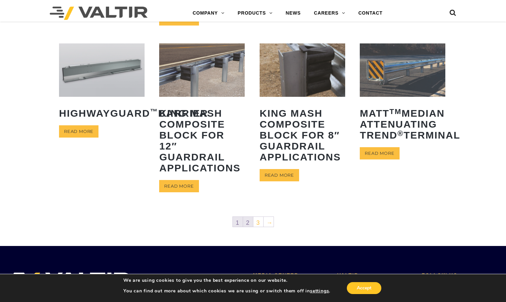 The height and width of the screenshot is (302, 506). Describe the element at coordinates (319, 291) in the screenshot. I see `button: settings` at that location.